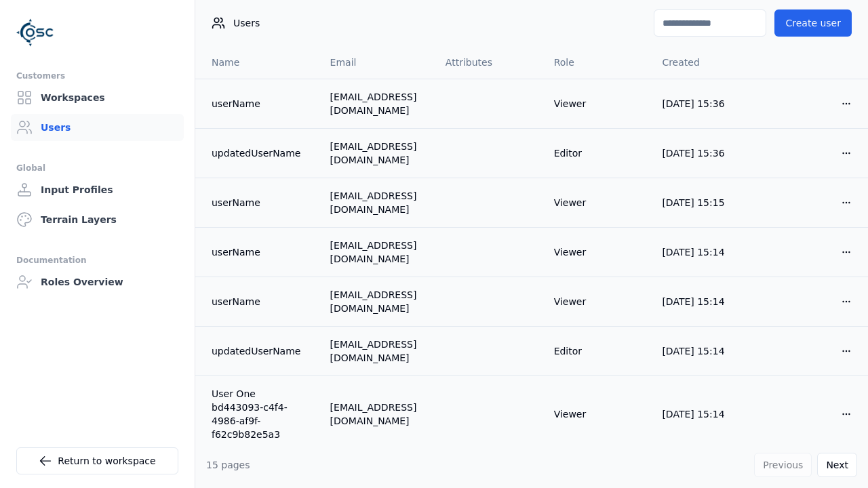  I want to click on th: Attributes, so click(489, 62).